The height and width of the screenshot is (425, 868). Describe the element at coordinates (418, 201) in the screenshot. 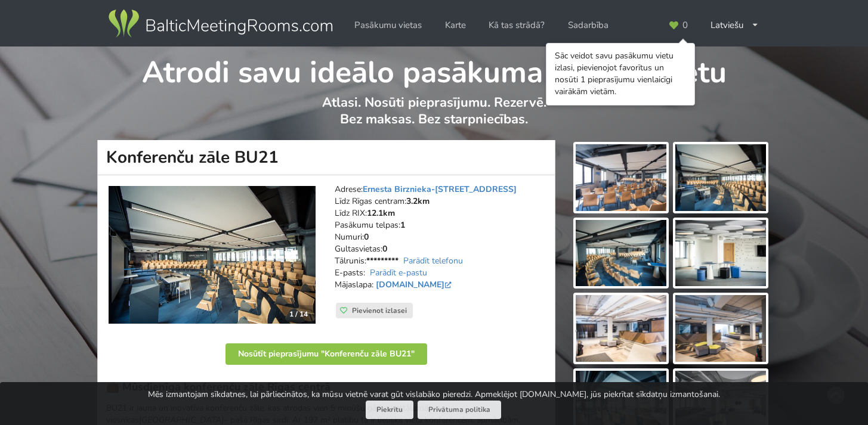

I see `strong: 3.2km` at that location.